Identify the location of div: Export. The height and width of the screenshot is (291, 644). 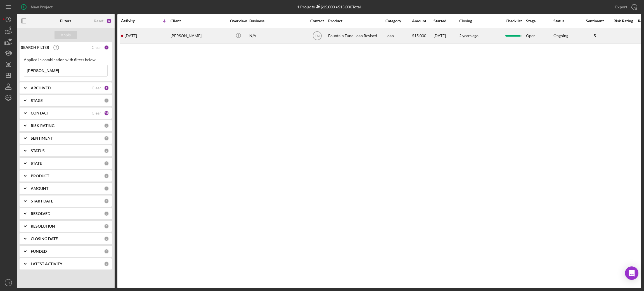
(621, 7).